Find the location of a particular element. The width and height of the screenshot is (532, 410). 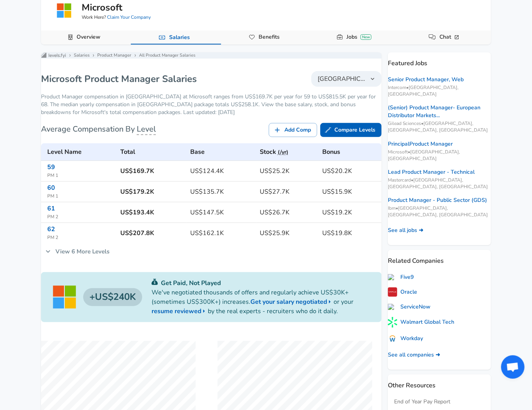

h6: US$207.8K is located at coordinates (152, 233).